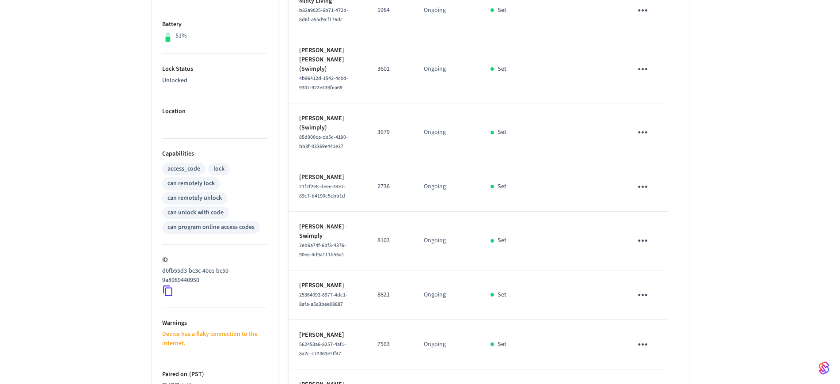  Describe the element at coordinates (323, 349) in the screenshot. I see `span: 562453a6-8257-4af1-8a2c-c72463e2ff47` at that location.